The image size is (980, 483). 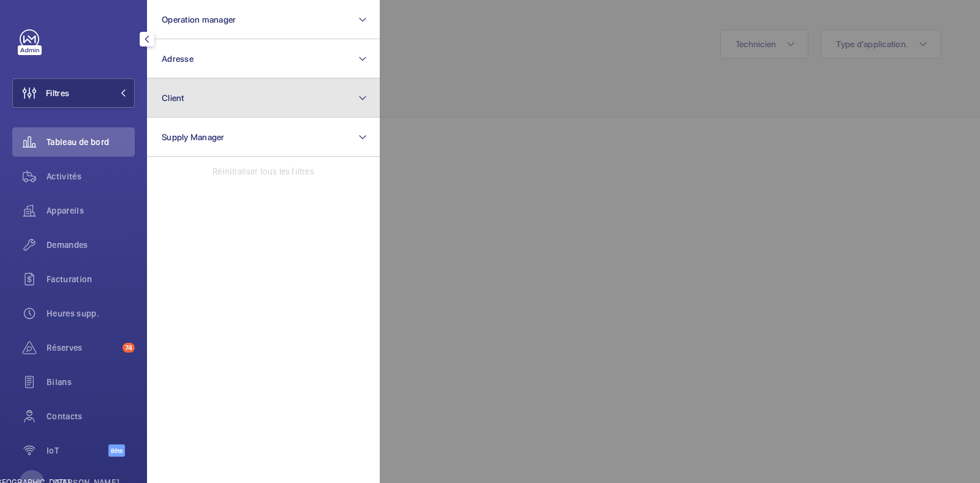 What do you see at coordinates (64, 176) in the screenshot?
I see `font: Activités` at bounding box center [64, 176].